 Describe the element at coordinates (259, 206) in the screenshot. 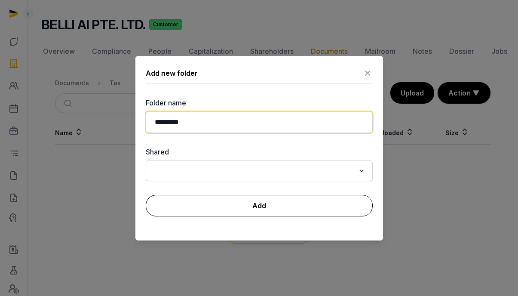

I see `button: Add` at that location.